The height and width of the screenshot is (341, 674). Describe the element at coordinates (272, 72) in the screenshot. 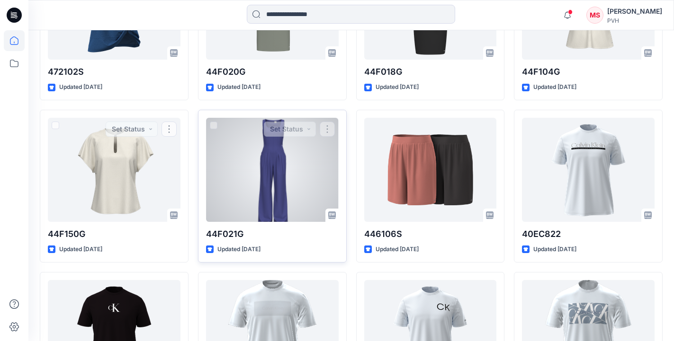

I see `p: 44F020G` at that location.